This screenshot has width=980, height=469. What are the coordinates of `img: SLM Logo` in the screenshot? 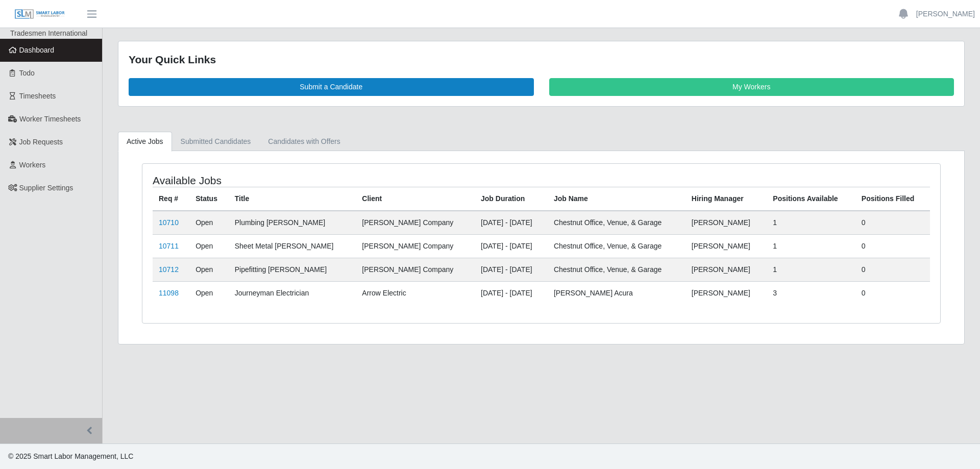 It's located at (40, 14).